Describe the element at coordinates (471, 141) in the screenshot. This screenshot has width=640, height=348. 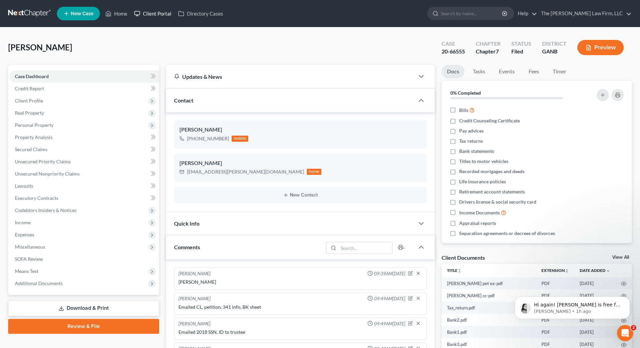
I see `span: Tax returns` at that location.